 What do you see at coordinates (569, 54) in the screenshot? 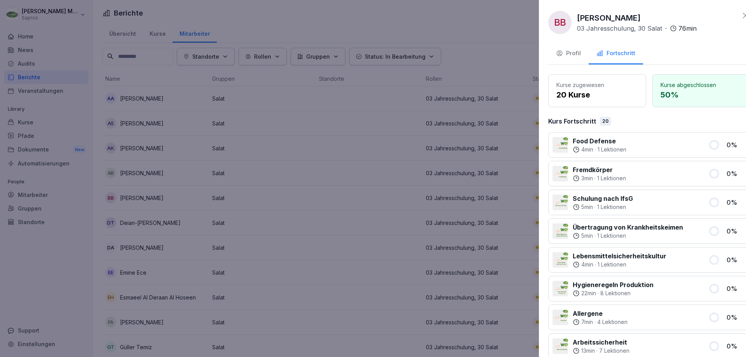
I see `button: Profil` at bounding box center [569, 54].